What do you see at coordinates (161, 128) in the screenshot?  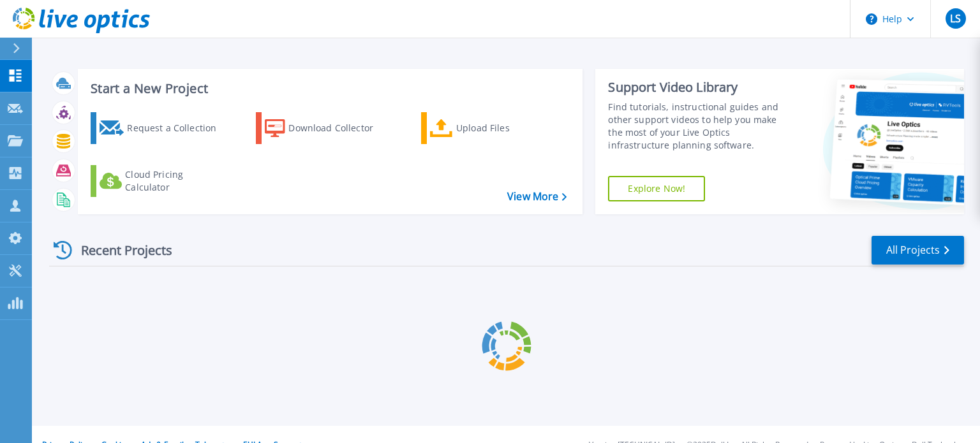 I see `a: Request a Collection` at bounding box center [161, 128].